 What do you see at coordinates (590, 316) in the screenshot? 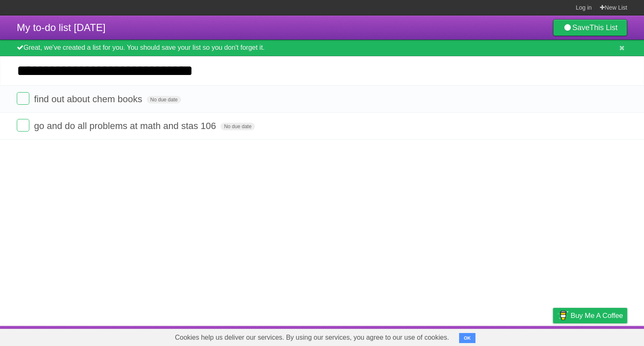
I see `a: Buy me a coffee` at bounding box center [590, 316].